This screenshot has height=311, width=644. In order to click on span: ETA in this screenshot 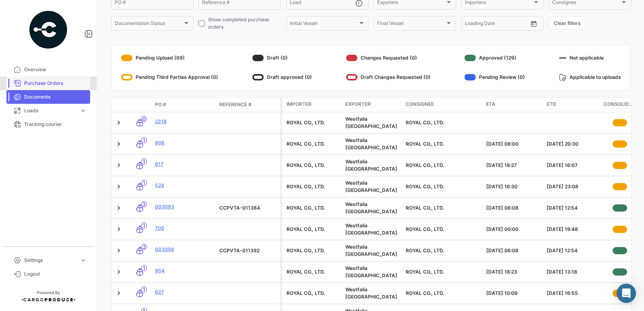, I will do `click(491, 104)`.